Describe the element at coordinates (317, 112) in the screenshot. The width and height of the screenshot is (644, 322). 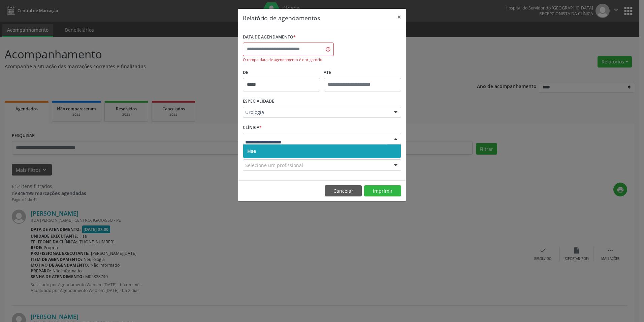
I see `span: Urologia` at that location.